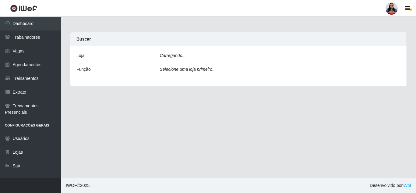  I want to click on label: Loja, so click(80, 55).